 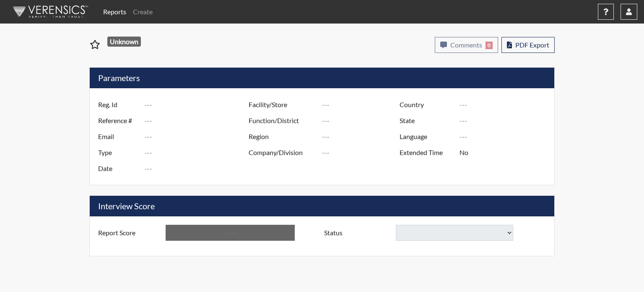 What do you see at coordinates (124, 42) in the screenshot?
I see `span: Unknown` at bounding box center [124, 42].